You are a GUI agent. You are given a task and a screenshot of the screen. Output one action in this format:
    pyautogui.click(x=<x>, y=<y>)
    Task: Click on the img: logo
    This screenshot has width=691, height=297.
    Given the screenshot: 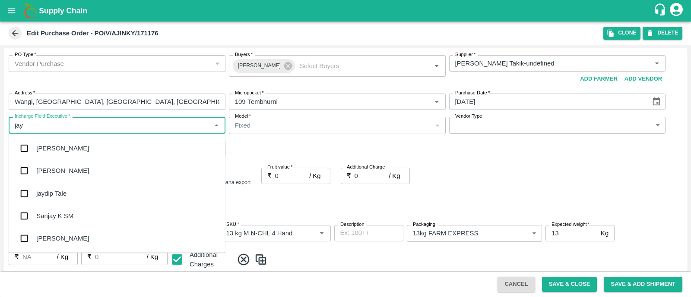 What is the action you would take?
    pyautogui.click(x=30, y=11)
    